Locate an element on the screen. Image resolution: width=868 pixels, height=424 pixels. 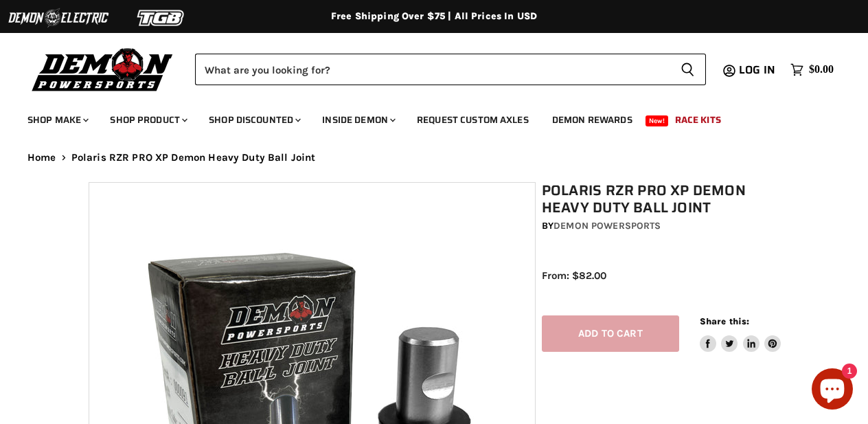
img: Demon Electric Logo 2 is located at coordinates (59, 18).